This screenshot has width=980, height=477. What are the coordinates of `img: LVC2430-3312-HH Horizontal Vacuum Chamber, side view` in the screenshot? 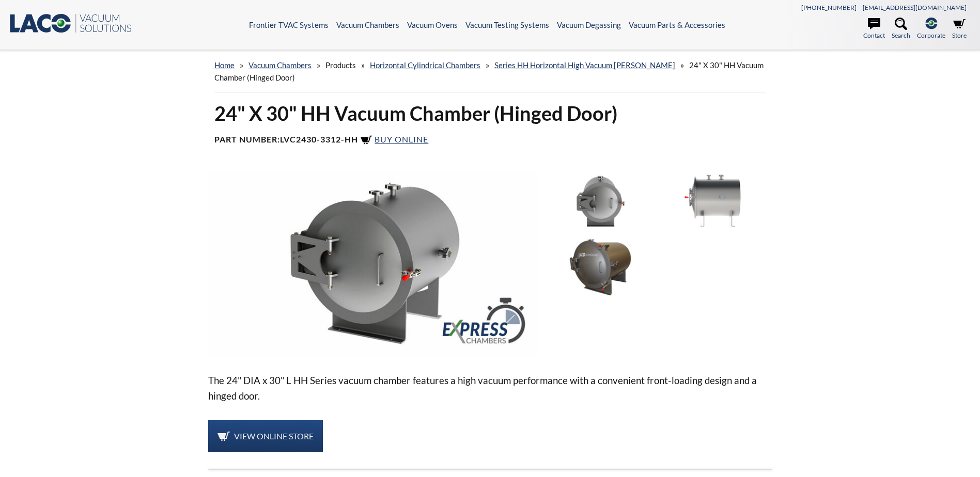 It's located at (713, 201).